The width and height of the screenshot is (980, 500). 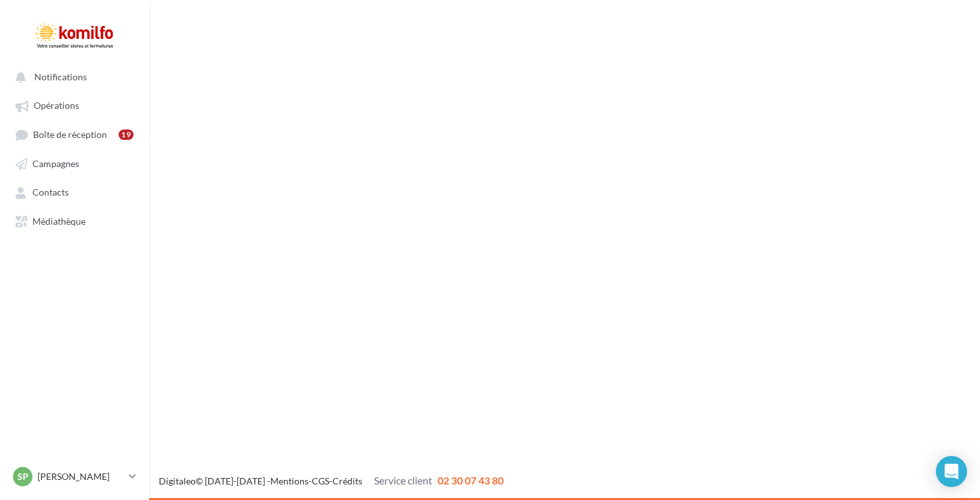 What do you see at coordinates (126, 135) in the screenshot?
I see `div: 19` at bounding box center [126, 135].